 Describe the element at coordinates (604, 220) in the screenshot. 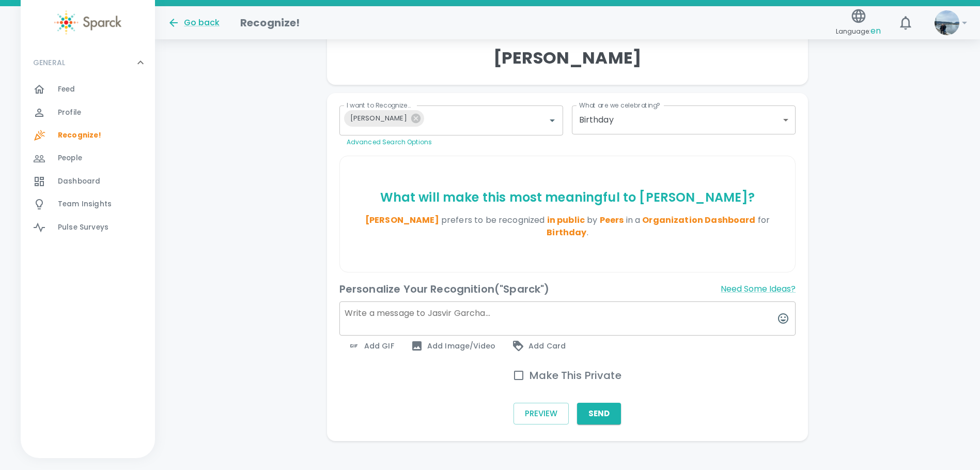

I see `span: by` at that location.